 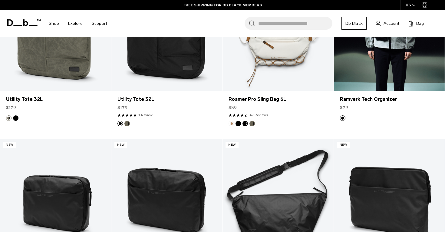 I want to click on a: Support, so click(x=99, y=23).